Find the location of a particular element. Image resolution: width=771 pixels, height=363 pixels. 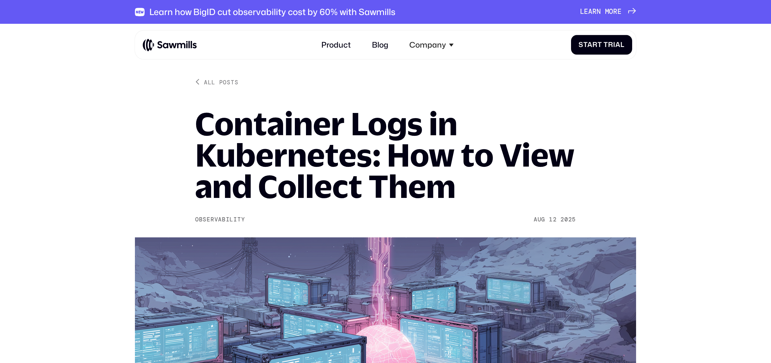

div: 2025 is located at coordinates (568, 219).